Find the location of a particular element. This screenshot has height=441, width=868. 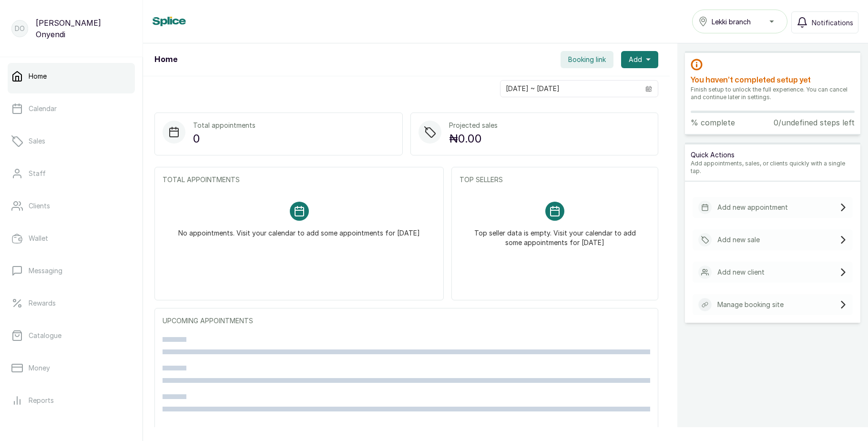

p: Manage booking site is located at coordinates (750, 305).